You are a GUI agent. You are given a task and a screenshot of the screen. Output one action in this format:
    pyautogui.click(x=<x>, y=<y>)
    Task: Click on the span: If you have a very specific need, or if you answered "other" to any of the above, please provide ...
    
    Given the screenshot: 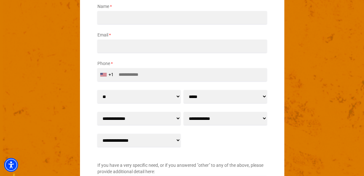 What is the action you would take?
    pyautogui.click(x=180, y=169)
    